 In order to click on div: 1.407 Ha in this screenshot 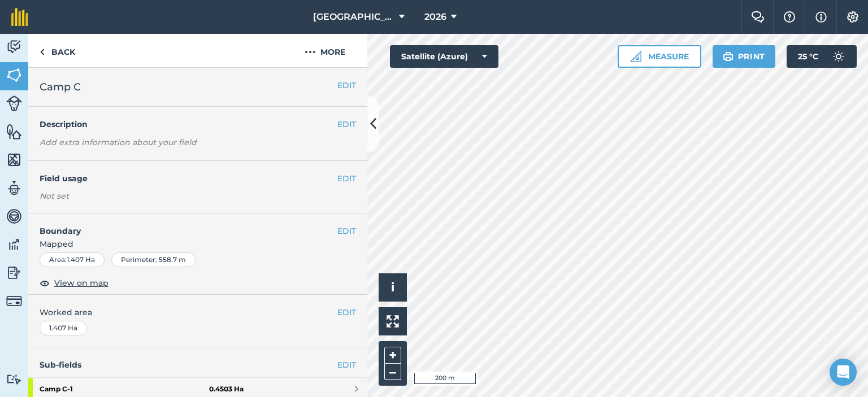, I will do `click(63, 328)`.